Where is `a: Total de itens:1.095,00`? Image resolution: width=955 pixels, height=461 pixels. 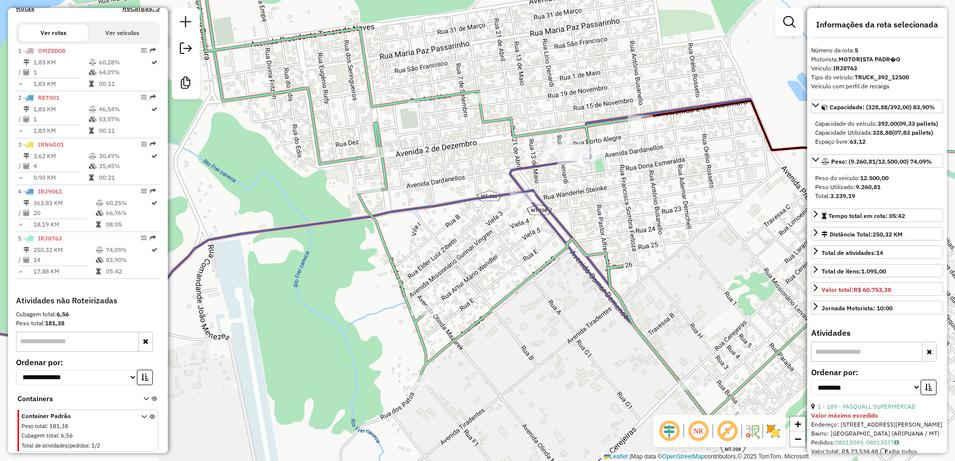
a: Total de itens:1.095,00 is located at coordinates (877, 271).